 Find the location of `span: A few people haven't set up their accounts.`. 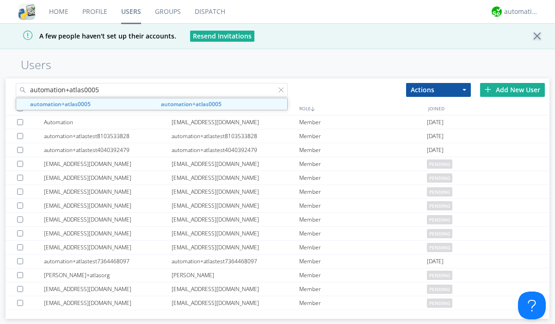

span: A few people haven't set up their accounts. is located at coordinates (92, 36).